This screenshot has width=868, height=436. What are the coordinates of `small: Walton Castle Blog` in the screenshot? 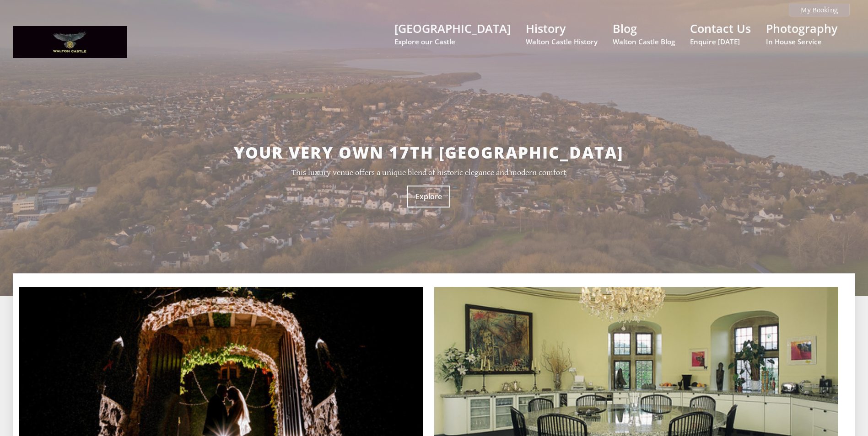 It's located at (644, 41).